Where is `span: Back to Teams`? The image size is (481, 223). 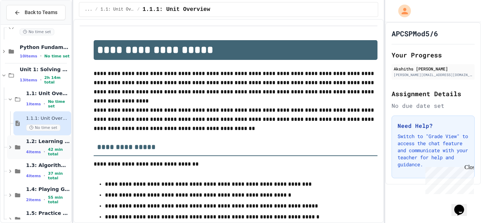 span: Back to Teams is located at coordinates (41, 12).